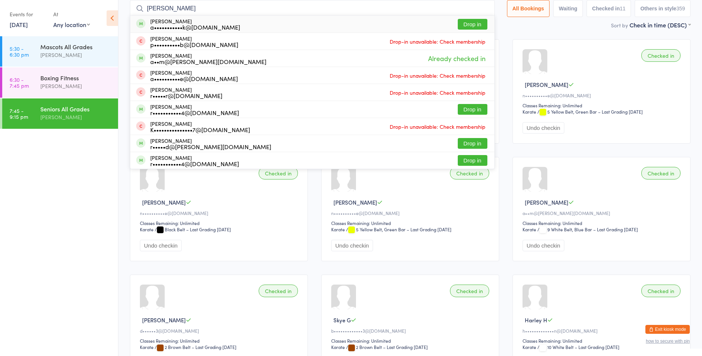 This screenshot has height=356, width=702. What do you see at coordinates (619, 25) in the screenshot?
I see `label: Sort by` at bounding box center [619, 25].